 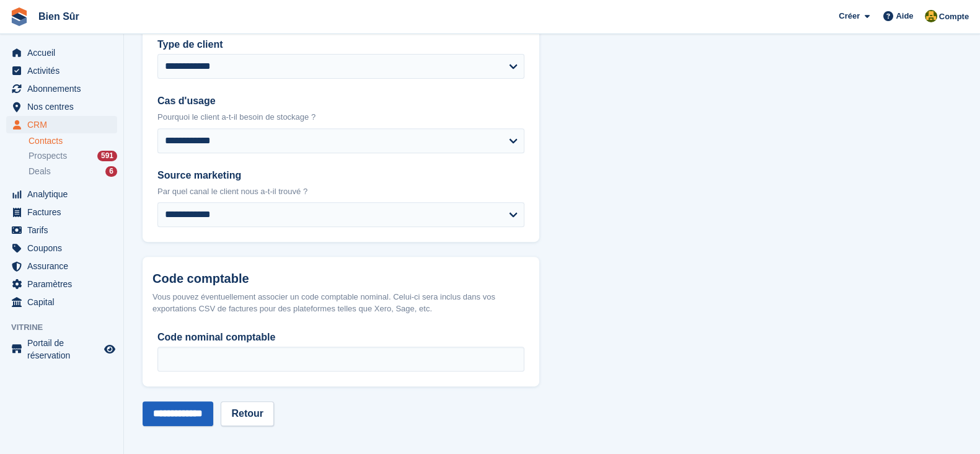 I want to click on p: Pourquoi le client a-t-il besoin de stockage ?, so click(x=341, y=117).